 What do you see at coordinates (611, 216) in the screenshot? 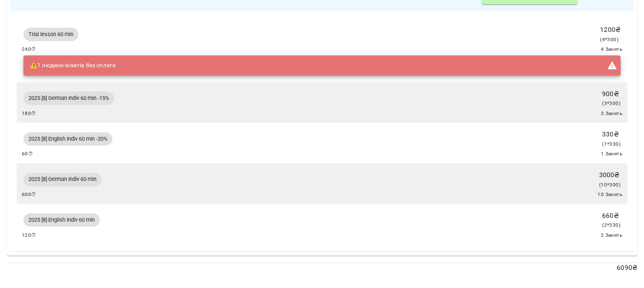
I see `p: 660 ₴` at bounding box center [611, 216].